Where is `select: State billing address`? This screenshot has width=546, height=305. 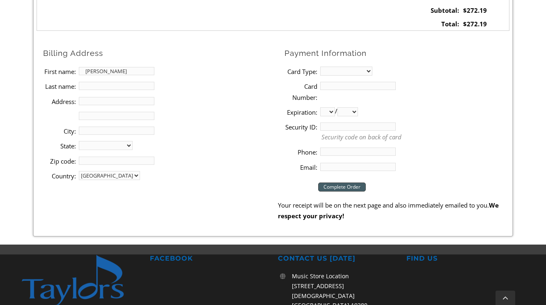 select: State billing address is located at coordinates (105, 145).